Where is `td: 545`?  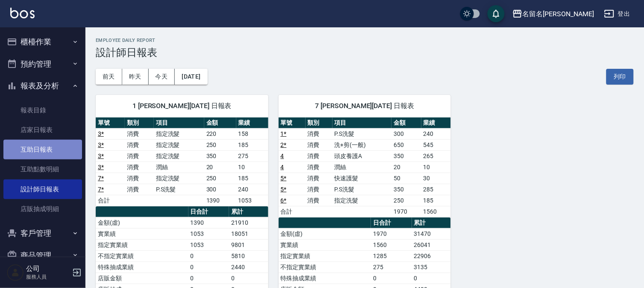
td: 545 is located at coordinates (436, 145).